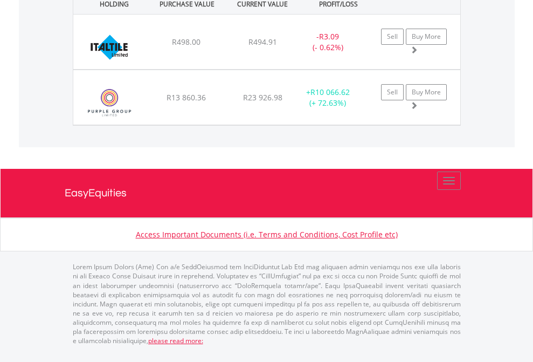 This screenshot has height=362, width=533. What do you see at coordinates (186, 97) in the screenshot?
I see `span: R13 860.36` at bounding box center [186, 97].